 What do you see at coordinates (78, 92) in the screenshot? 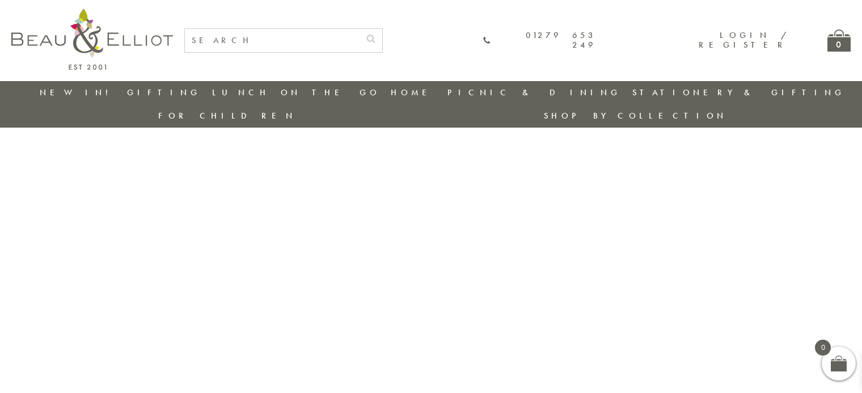
I see `a: New in!` at bounding box center [78, 92].